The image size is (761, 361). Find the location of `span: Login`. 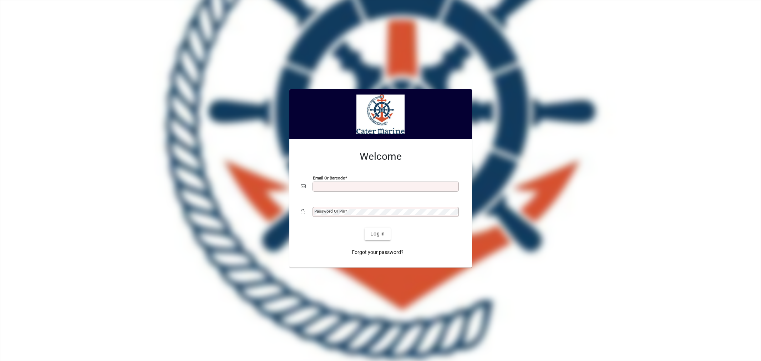

span: Login is located at coordinates (378, 234).